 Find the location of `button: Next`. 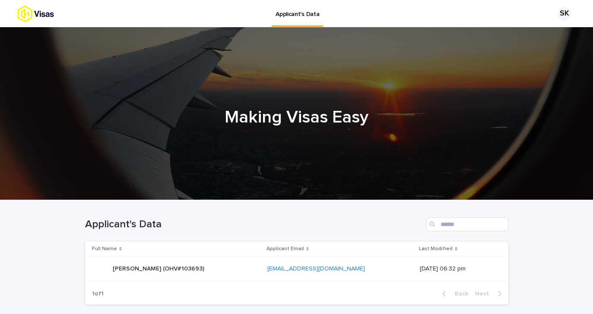

button: Next is located at coordinates (489, 294).